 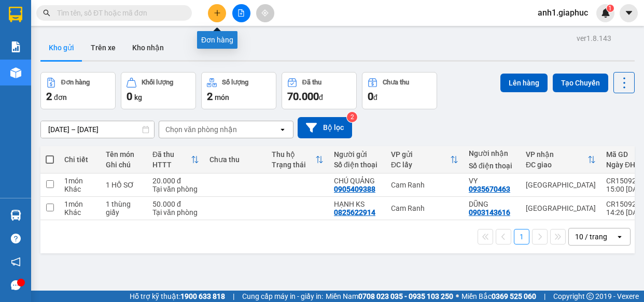 I want to click on sup: 2, so click(x=352, y=117).